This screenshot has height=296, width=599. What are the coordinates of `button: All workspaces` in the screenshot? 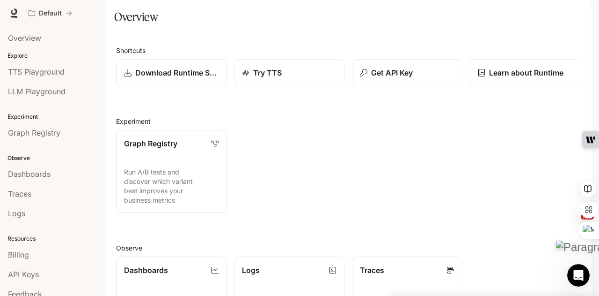 It's located at (50, 13).